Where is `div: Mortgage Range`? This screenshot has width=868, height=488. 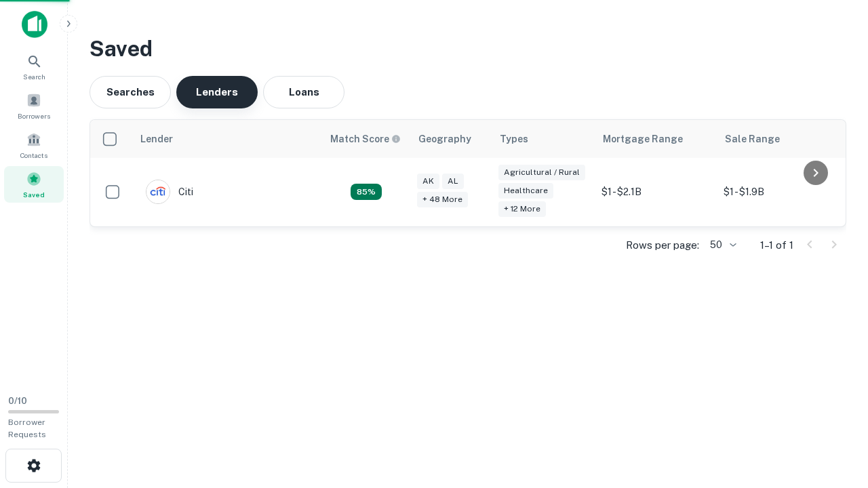 div: Mortgage Range is located at coordinates (643, 138).